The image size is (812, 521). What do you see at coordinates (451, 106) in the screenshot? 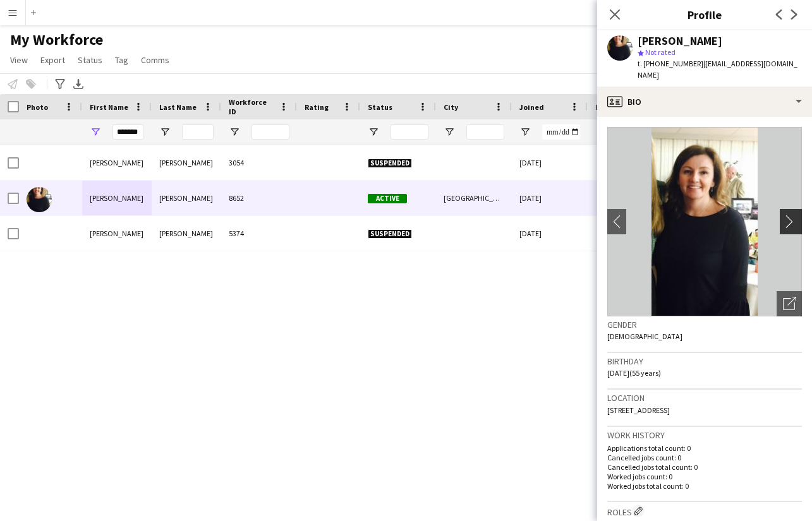
I see `span: City` at bounding box center [451, 106].